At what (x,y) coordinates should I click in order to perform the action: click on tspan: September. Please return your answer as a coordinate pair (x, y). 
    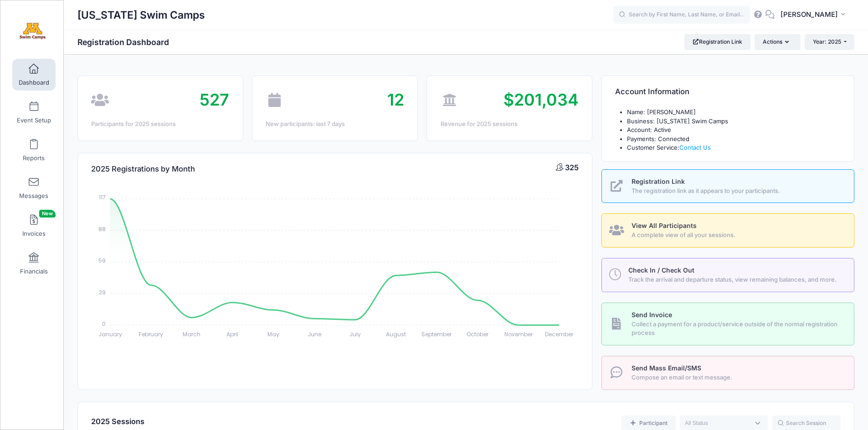
    Looking at the image, I should click on (437, 334).